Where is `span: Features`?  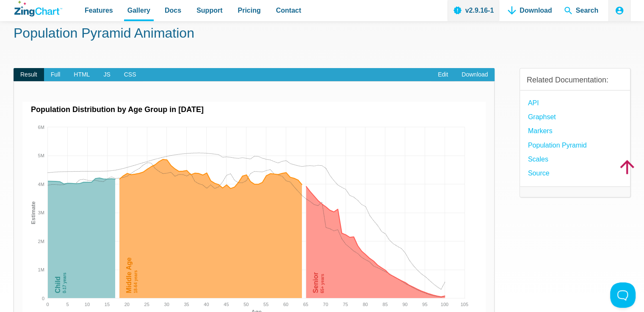 span: Features is located at coordinates (98, 10).